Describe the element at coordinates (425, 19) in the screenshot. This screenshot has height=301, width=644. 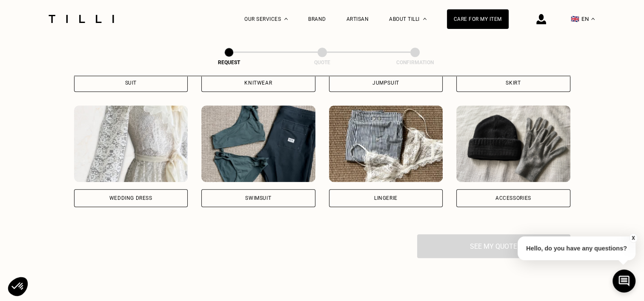
I see `img: About dropdown menu` at that location.